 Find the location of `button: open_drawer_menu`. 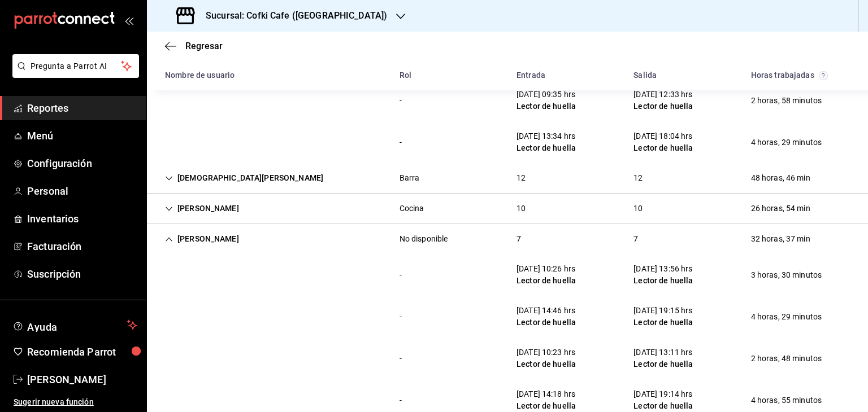

button: open_drawer_menu is located at coordinates (129, 21).